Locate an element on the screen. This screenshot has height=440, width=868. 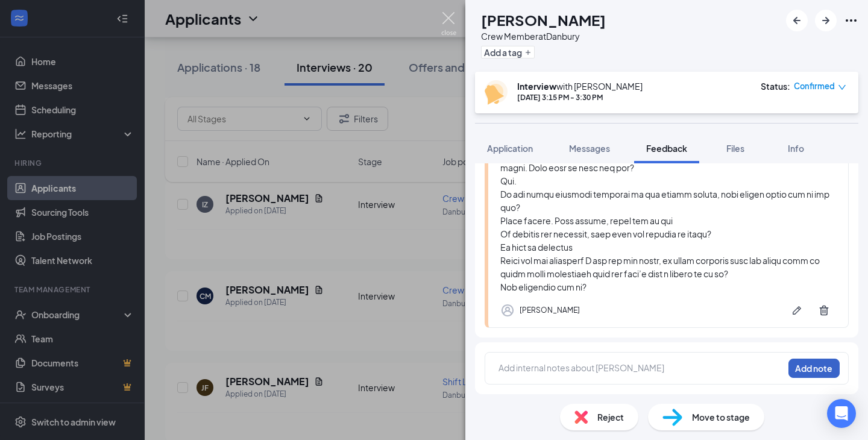
svg: ArrowLeftNew is located at coordinates (797, 21).